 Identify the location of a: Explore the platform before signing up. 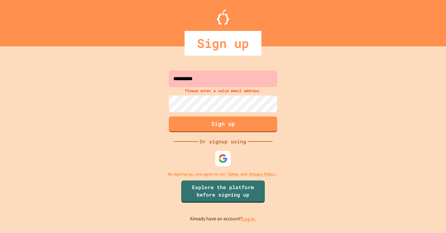
(223, 192).